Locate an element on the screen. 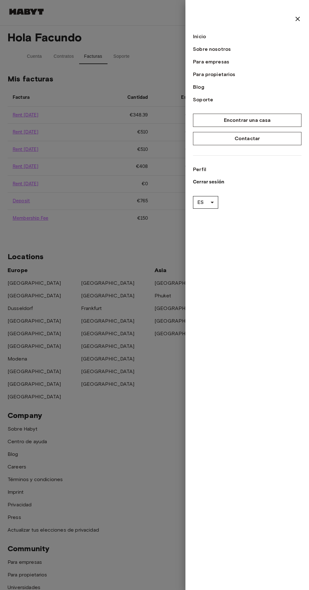 Image resolution: width=309 pixels, height=590 pixels. a: Perfil is located at coordinates (248, 170).